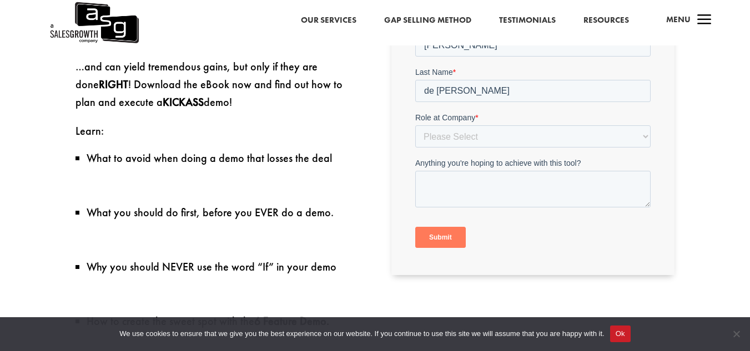 The width and height of the screenshot is (750, 351). Describe the element at coordinates (329, 21) in the screenshot. I see `a: Our Services` at that location.